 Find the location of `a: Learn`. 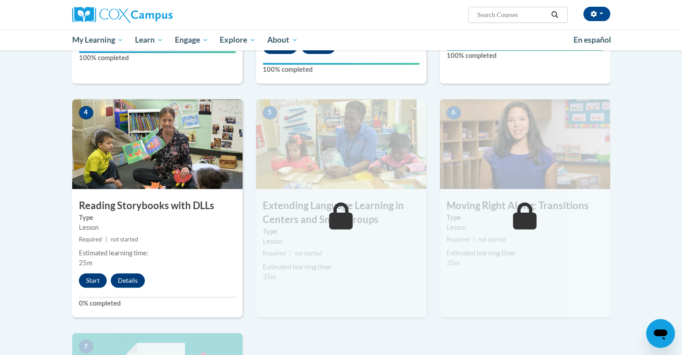

a: Learn is located at coordinates (149, 40).